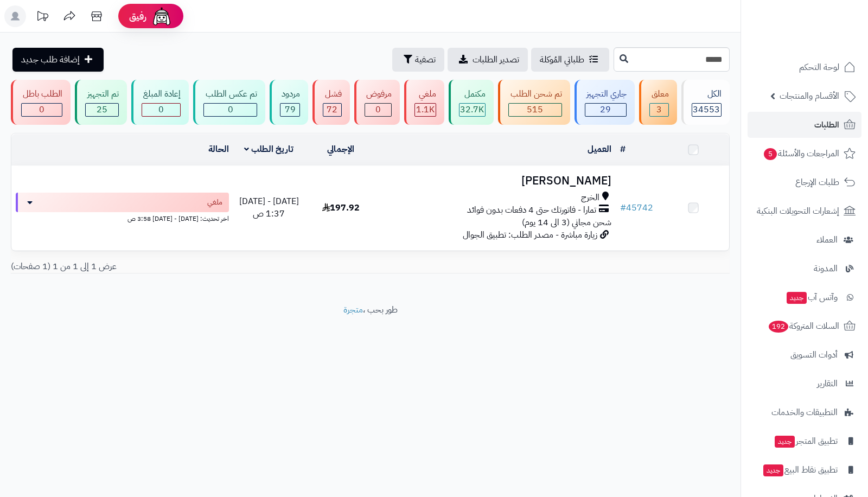 The image size is (868, 497). I want to click on img: ai-face.png, so click(162, 16).